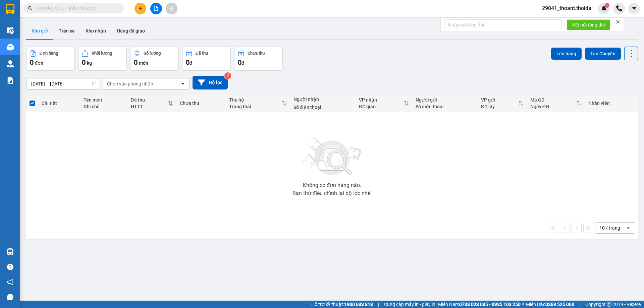  Describe the element at coordinates (503, 25) in the screenshot. I see `input: Nhập số tổng đài` at that location.